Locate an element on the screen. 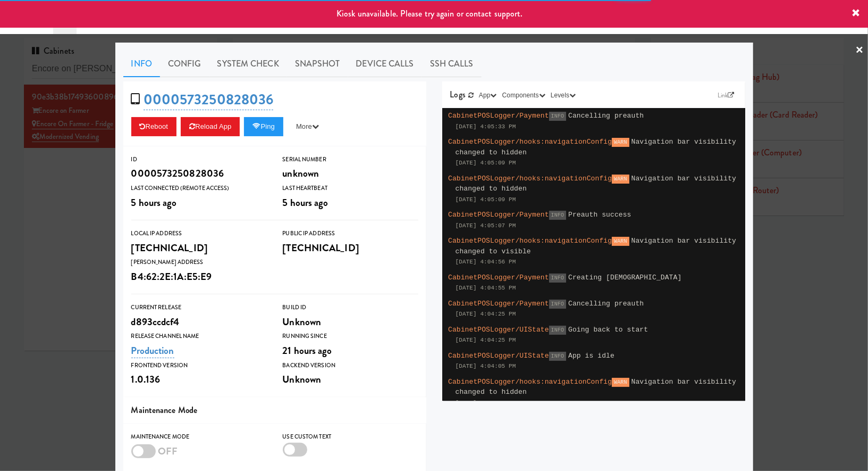 This screenshot has width=868, height=471. span: OFF is located at coordinates (168, 451).